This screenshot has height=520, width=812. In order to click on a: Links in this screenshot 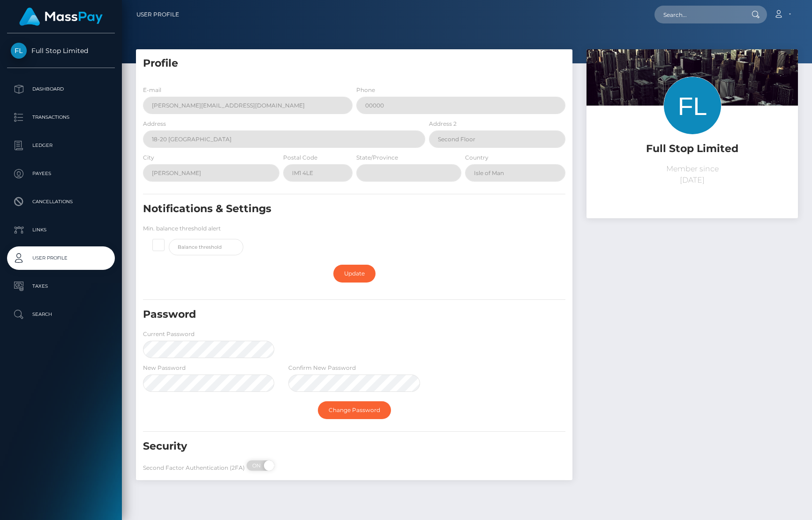, I will do `click(61, 230)`.